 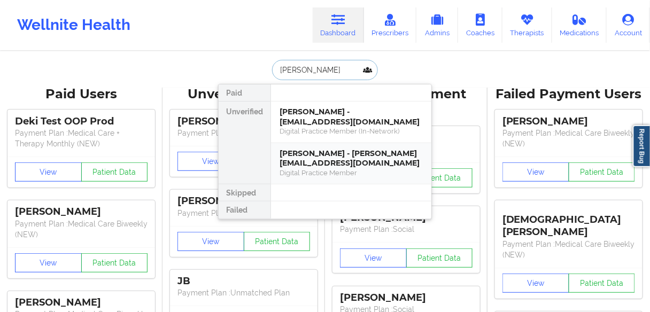 I want to click on p: Payment Plan : Medical Care + Therapy Monthly (NEW), so click(x=81, y=138).